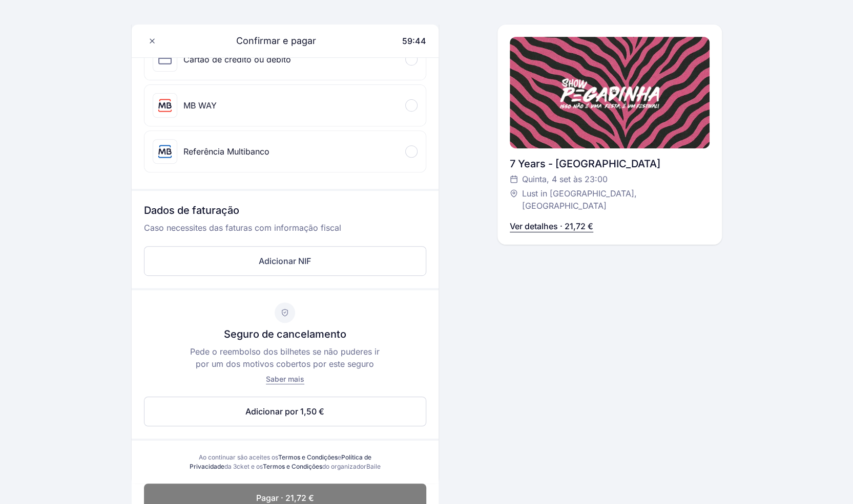 The height and width of the screenshot is (504, 853). Describe the element at coordinates (237, 60) in the screenshot. I see `div: Cartão de crédito ou débito` at that location.